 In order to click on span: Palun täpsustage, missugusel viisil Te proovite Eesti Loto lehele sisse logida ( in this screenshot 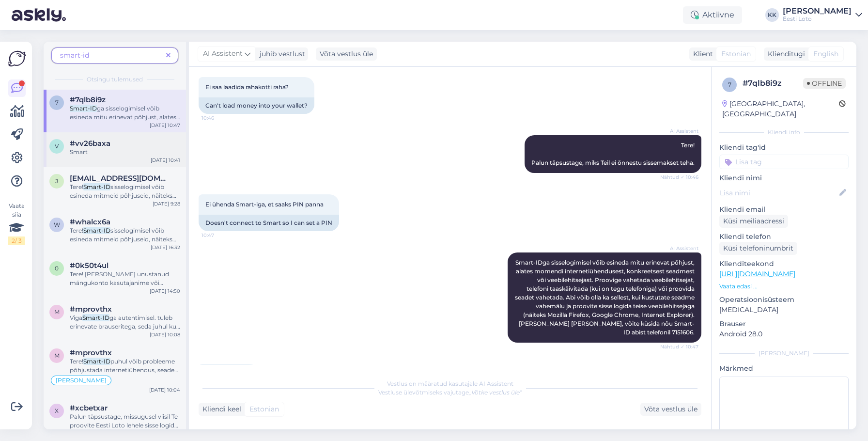, I will do `click(124, 425)`.